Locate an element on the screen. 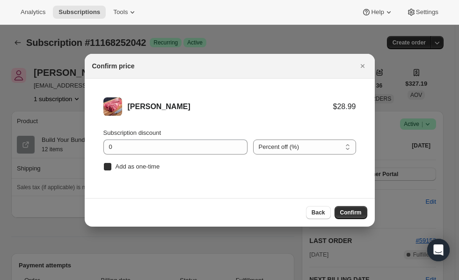 The height and width of the screenshot is (280, 459). div: $28.99 is located at coordinates (345, 107).